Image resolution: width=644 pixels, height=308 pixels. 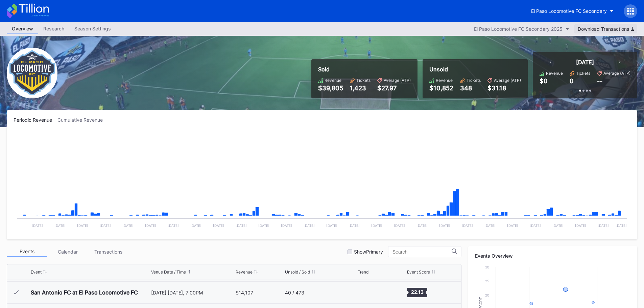 What do you see at coordinates (522, 29) in the screenshot?
I see `button: El Paso Locomotive FC Secondary 2025` at bounding box center [522, 29].